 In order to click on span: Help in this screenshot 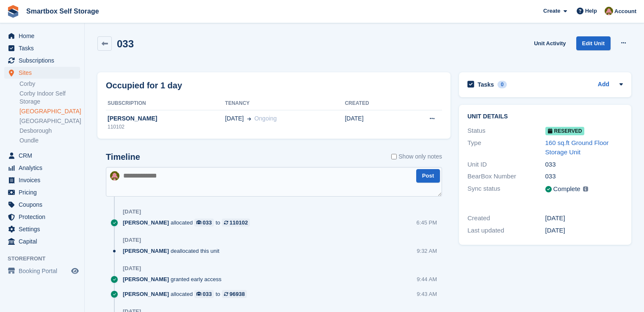, I will do `click(591, 11)`.